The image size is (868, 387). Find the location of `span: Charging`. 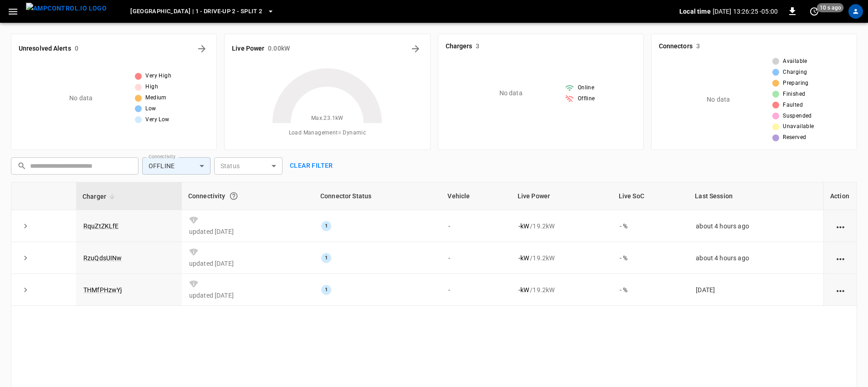

span: Charging is located at coordinates (795, 72).